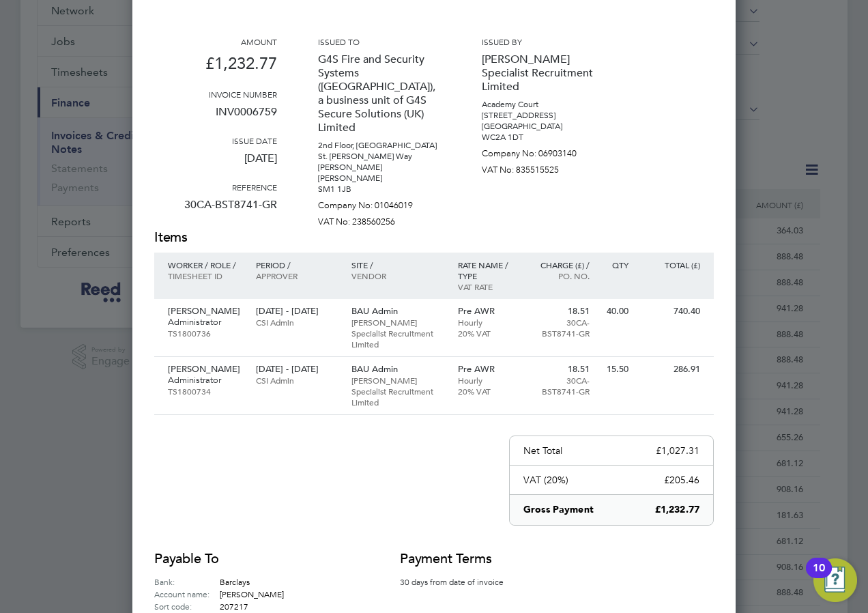  What do you see at coordinates (616, 311) in the screenshot?
I see `p: 40.00` at bounding box center [616, 311].